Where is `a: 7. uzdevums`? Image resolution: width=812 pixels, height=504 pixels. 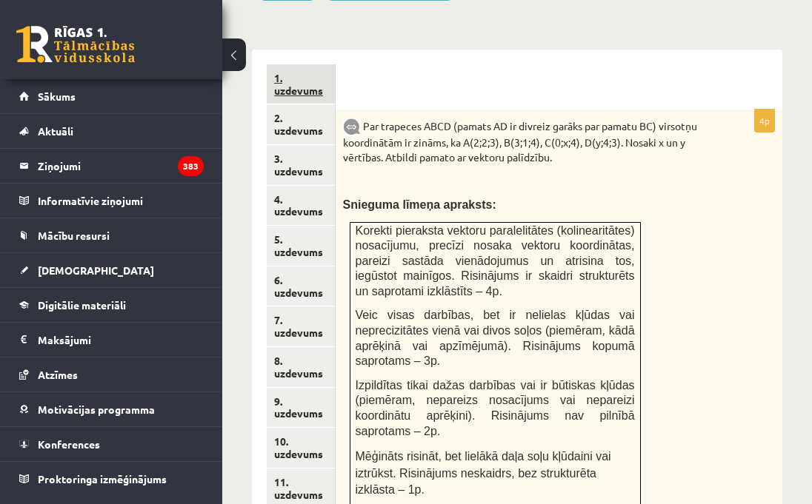
a: 7. uzdevums is located at coordinates (300, 326).